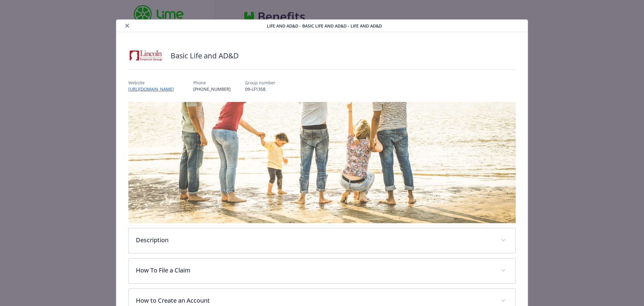 This screenshot has height=306, width=644. Describe the element at coordinates (260, 89) in the screenshot. I see `p: 09-LF1358.` at that location.